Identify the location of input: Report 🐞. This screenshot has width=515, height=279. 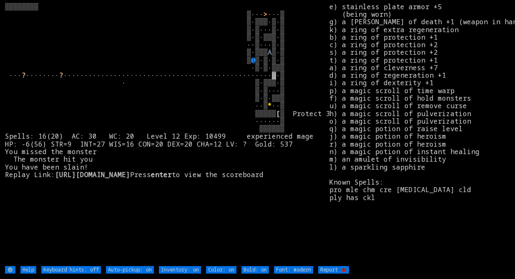
(334, 270).